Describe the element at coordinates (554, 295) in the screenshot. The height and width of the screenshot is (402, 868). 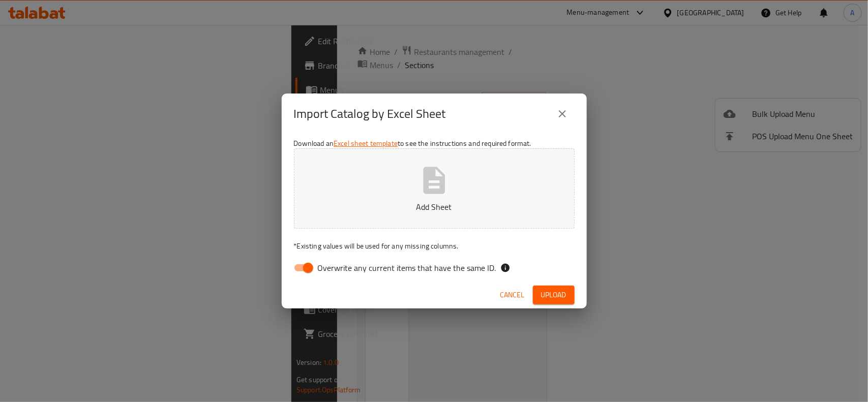
I see `span: Upload` at that location.